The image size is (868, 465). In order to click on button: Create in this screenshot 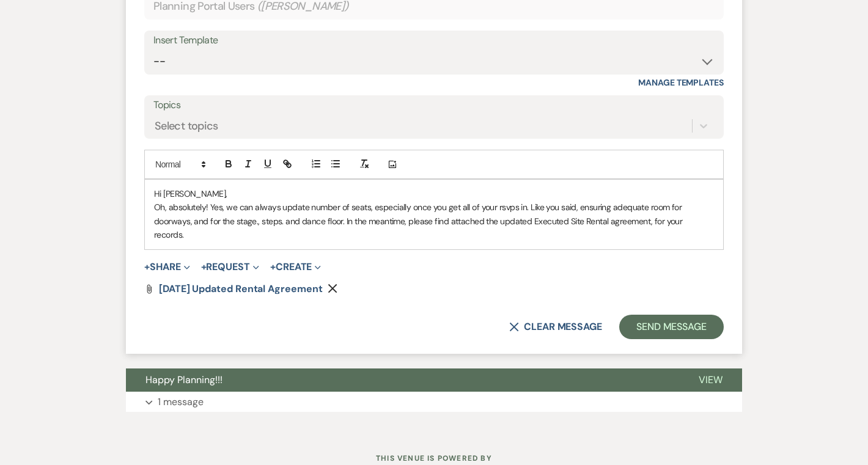, I will do `click(295, 267)`.